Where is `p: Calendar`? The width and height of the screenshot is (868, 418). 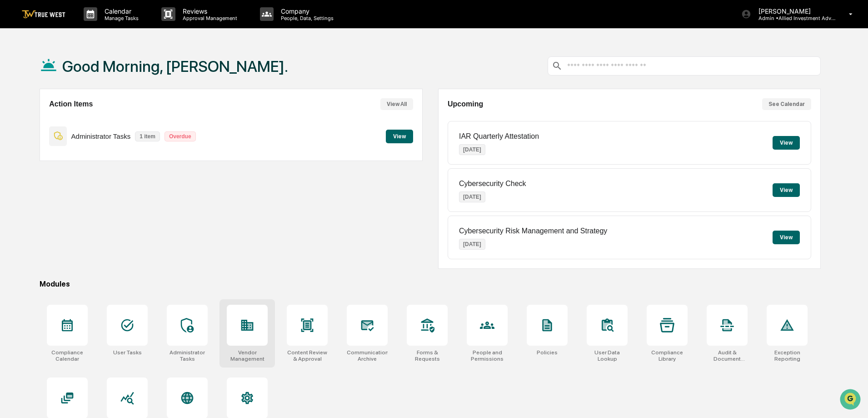
p: Calendar is located at coordinates (120, 11).